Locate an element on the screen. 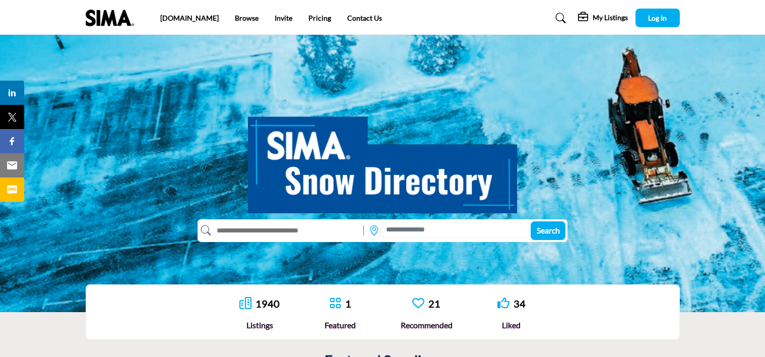 This screenshot has width=765, height=357. a: Contact Us is located at coordinates (365, 18).